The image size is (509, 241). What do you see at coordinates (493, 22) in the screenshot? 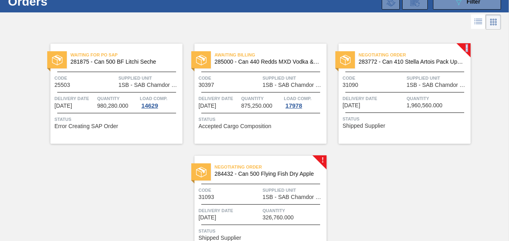
I see `div: Card Vision` at bounding box center [493, 22].